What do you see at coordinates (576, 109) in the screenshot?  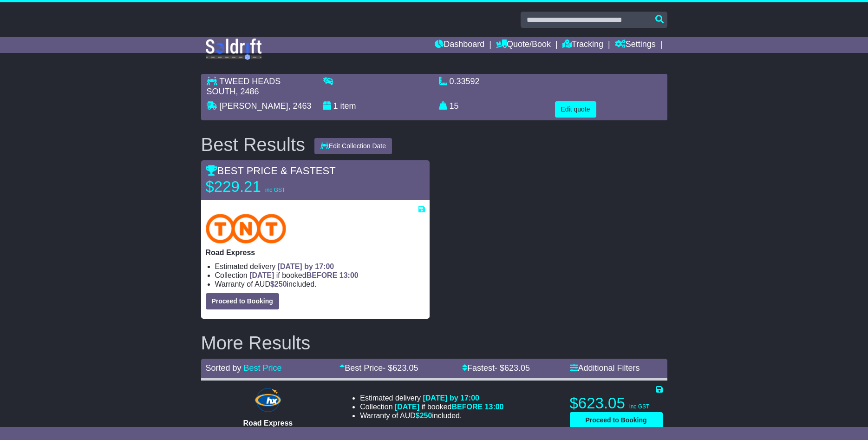 I see `button: Edit quote` at bounding box center [576, 109].